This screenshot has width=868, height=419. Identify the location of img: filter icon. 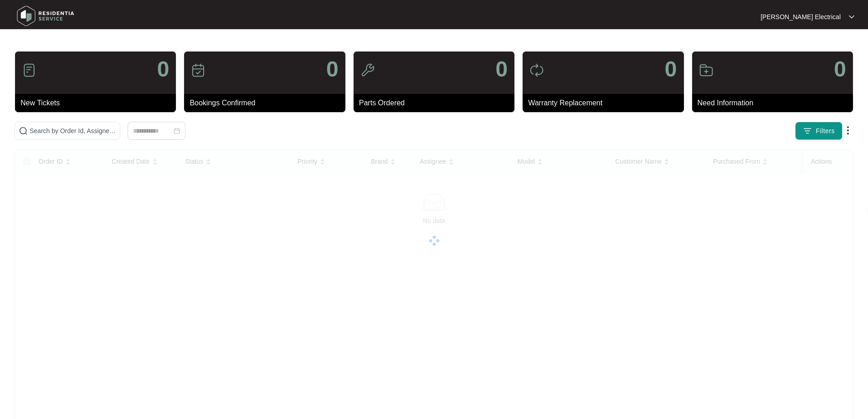
(807, 130).